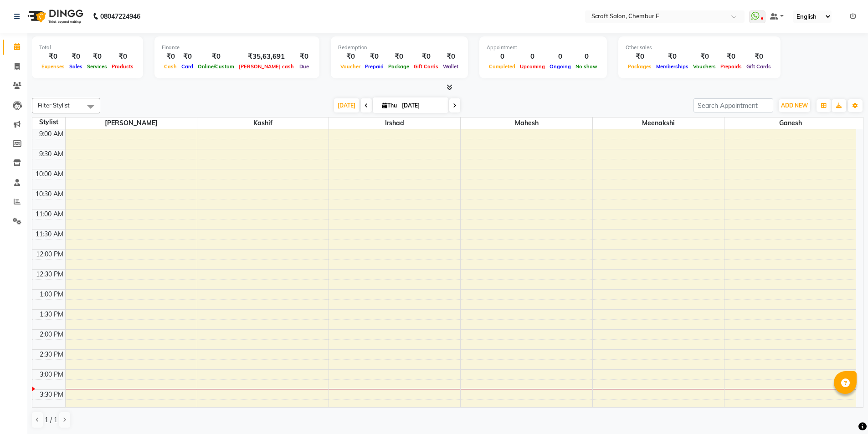 The width and height of the screenshot is (868, 434). What do you see at coordinates (51, 154) in the screenshot?
I see `div: 9:30 AM` at bounding box center [51, 154].